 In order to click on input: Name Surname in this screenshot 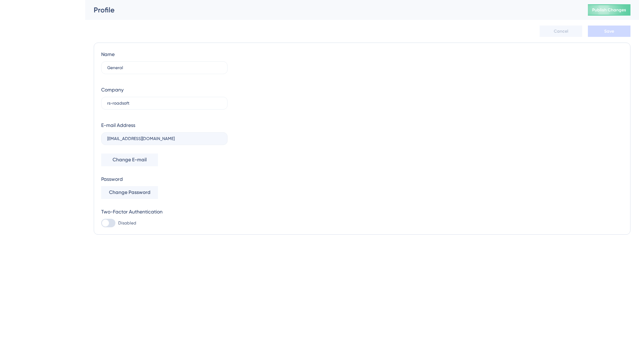, I will do `click(164, 68)`.